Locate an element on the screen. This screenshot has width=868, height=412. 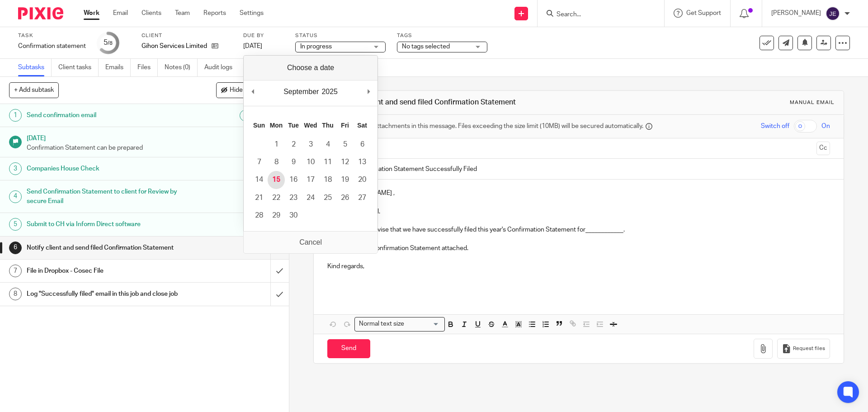
span: Request files is located at coordinates (809, 349).